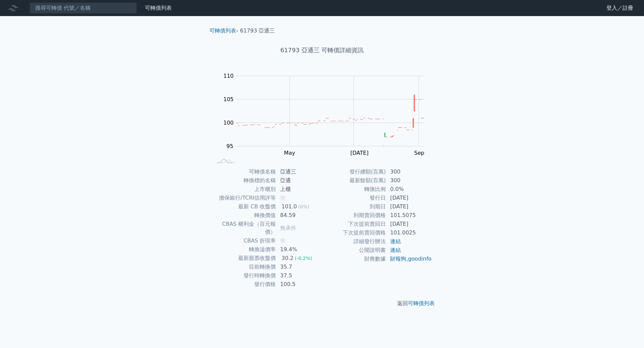  Describe the element at coordinates (420, 258) in the screenshot. I see `a: goodinfo` at that location.